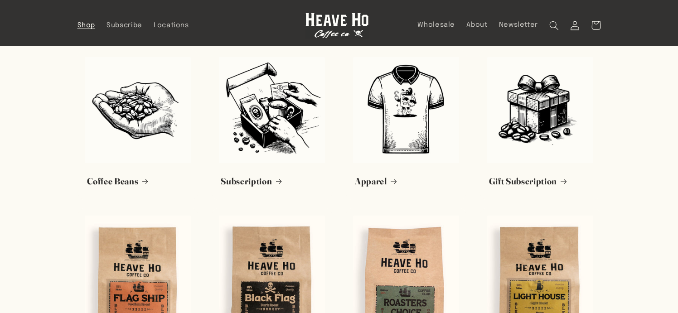 The image size is (678, 313). I want to click on span: Subscribe, so click(124, 25).